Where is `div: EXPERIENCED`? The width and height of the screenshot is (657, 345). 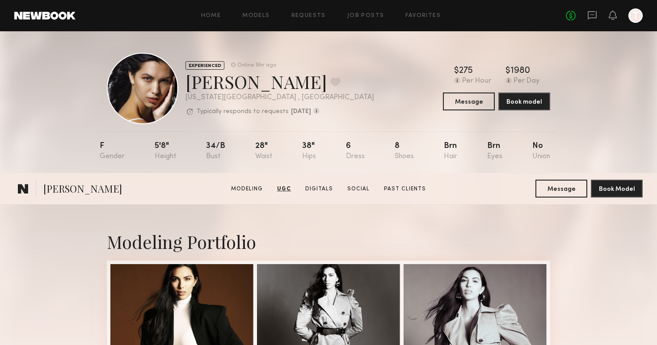 div: EXPERIENCED is located at coordinates (205, 65).